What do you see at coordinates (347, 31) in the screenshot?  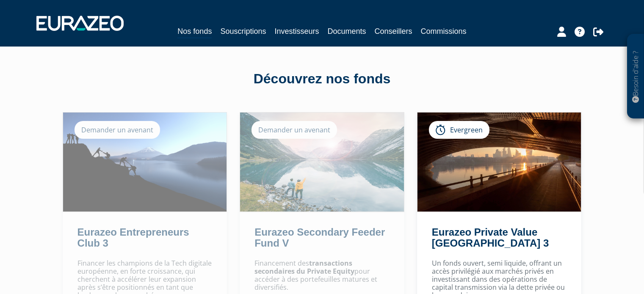 I see `a: Documents` at bounding box center [347, 31].